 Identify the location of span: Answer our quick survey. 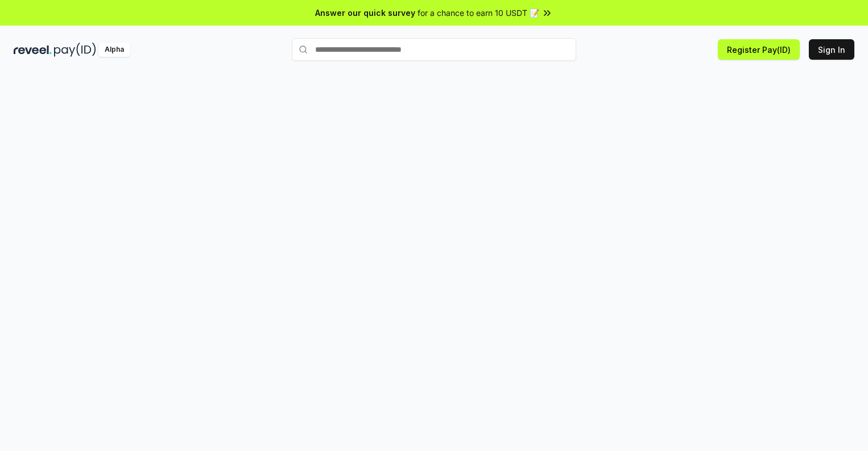
(365, 13).